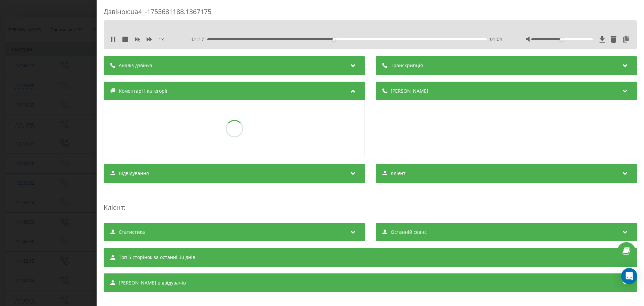 The image size is (644, 306). Describe the element at coordinates (630, 276) in the screenshot. I see `div: Open Intercom Messenger` at that location.